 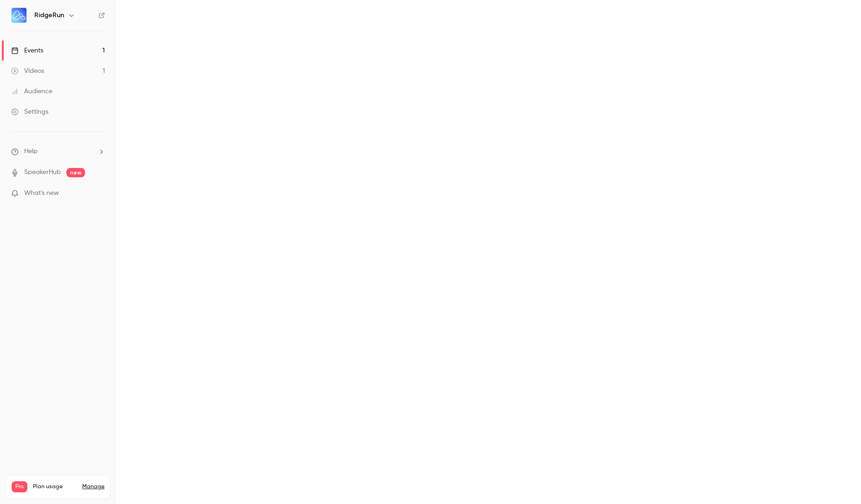 I want to click on h6: RidgeRun, so click(x=49, y=15).